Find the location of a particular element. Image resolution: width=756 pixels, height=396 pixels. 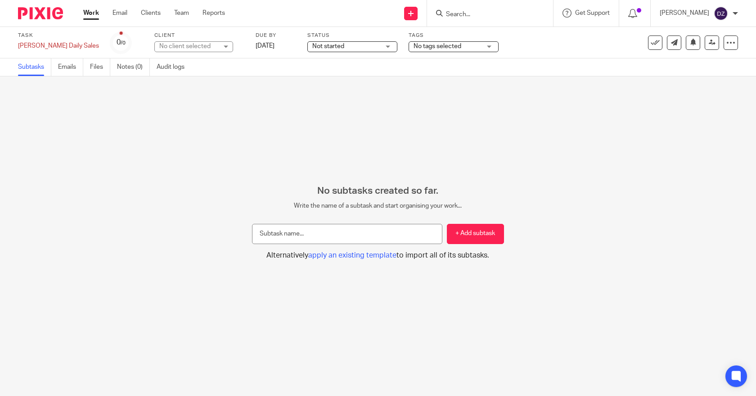

p: Write the name of a subtask and start organising your work... is located at coordinates (378, 206).